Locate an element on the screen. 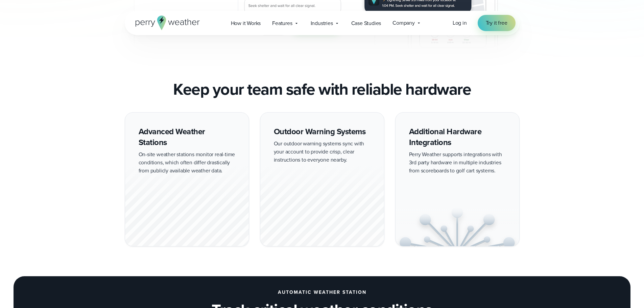 The image size is (644, 308). img: Integration-Light.svg is located at coordinates (457, 227).